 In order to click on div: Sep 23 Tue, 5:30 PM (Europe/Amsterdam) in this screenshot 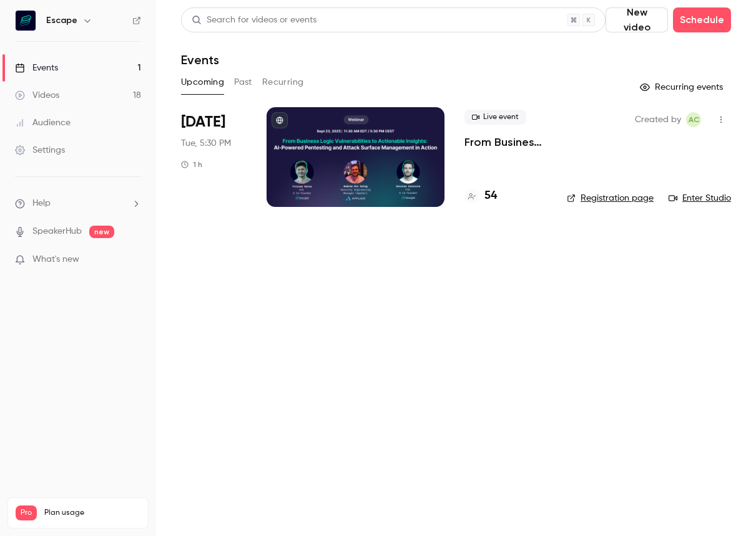, I will do `click(213, 157)`.